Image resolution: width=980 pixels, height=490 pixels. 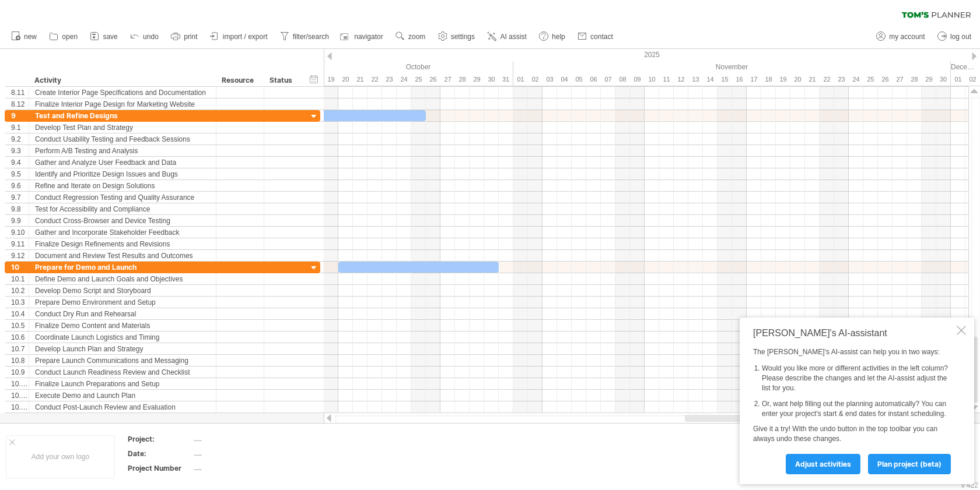 What do you see at coordinates (122, 185) in the screenshot?
I see `div: Refine and Iterate on Design Solutions` at bounding box center [122, 185].